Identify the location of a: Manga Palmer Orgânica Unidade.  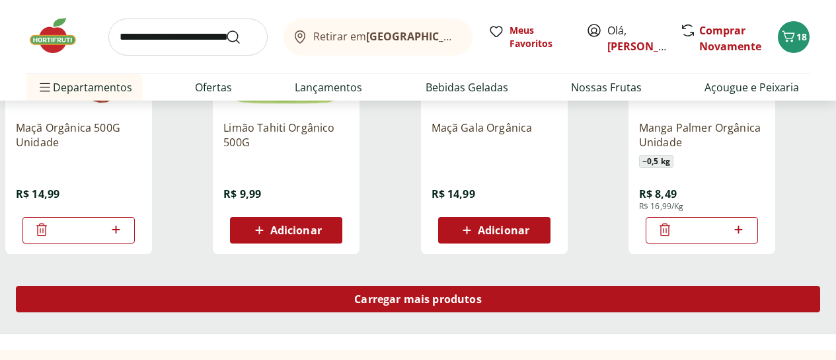
(702, 135).